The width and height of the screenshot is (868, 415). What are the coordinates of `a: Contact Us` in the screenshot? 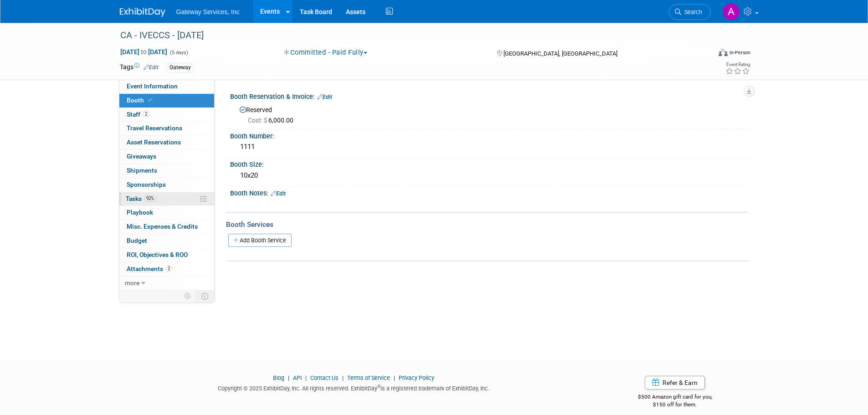 It's located at (325, 377).